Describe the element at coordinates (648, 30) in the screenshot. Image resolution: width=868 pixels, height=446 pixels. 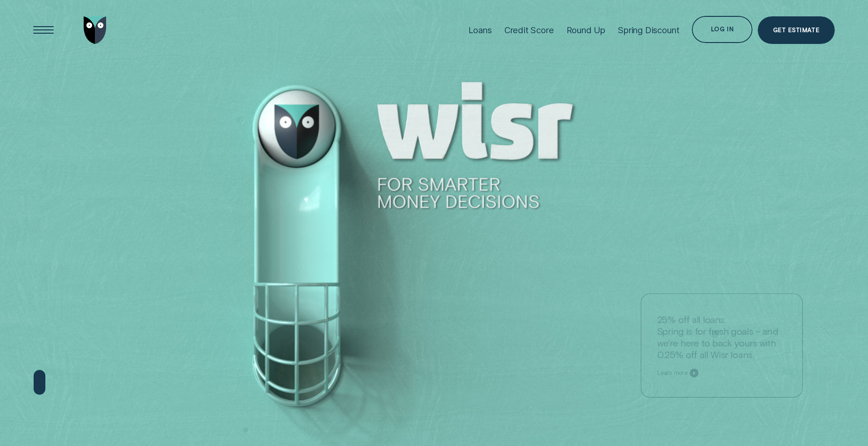
I see `div: Spring Discount` at that location.